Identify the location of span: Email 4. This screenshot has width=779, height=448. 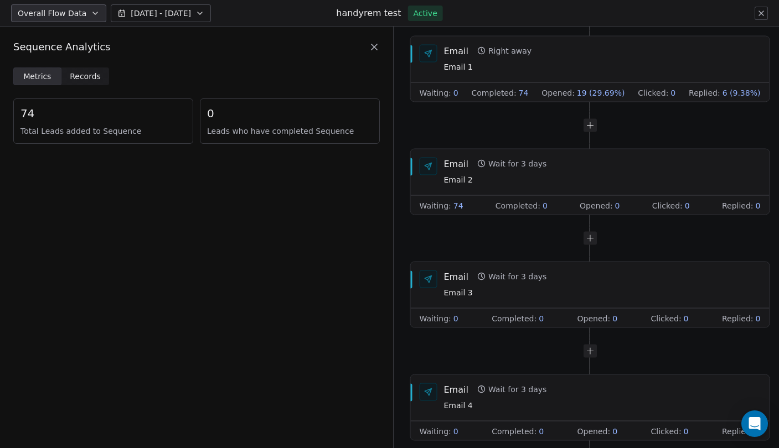
(495, 406).